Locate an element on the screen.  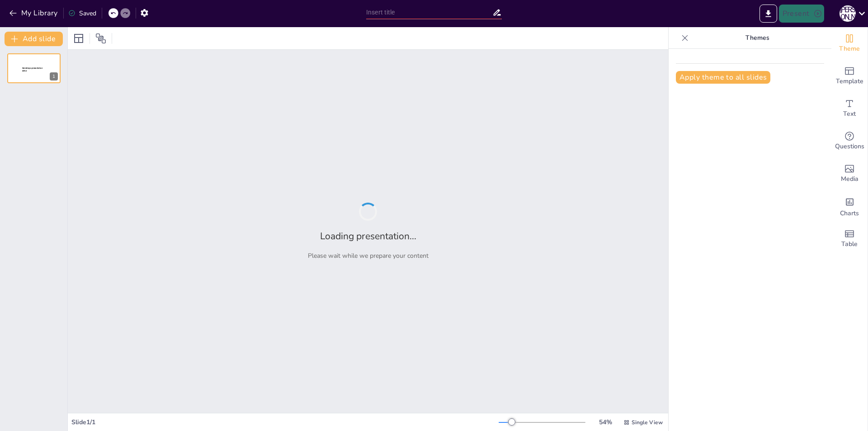
div: Add charts and graphs is located at coordinates (849, 206).